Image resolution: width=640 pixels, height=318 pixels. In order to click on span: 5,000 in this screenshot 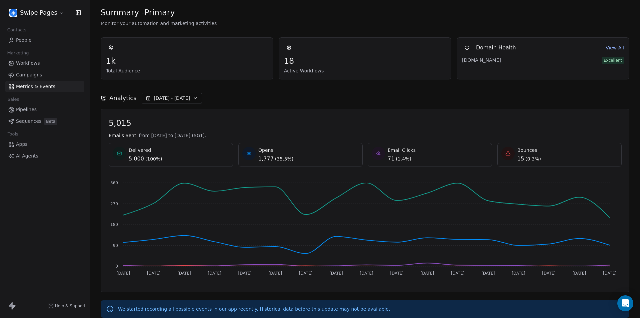, I will do `click(136, 159)`.